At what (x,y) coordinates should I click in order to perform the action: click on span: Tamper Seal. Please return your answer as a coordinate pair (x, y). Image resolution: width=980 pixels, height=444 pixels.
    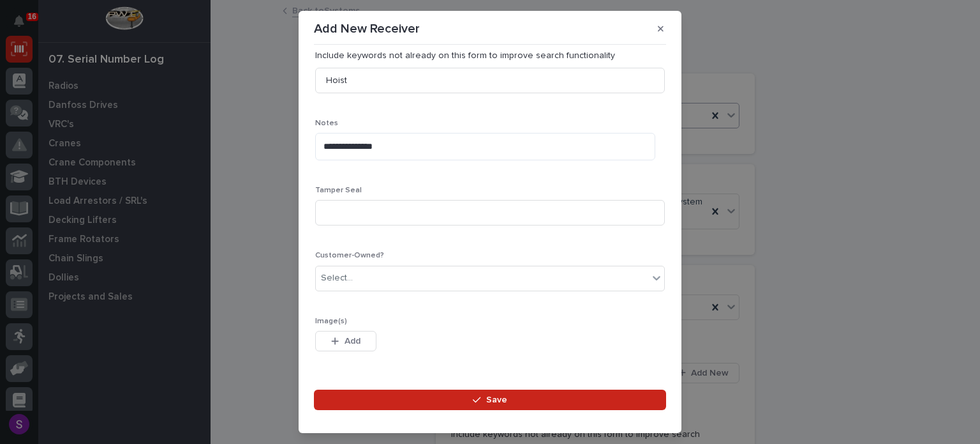
    Looking at the image, I should click on (338, 190).